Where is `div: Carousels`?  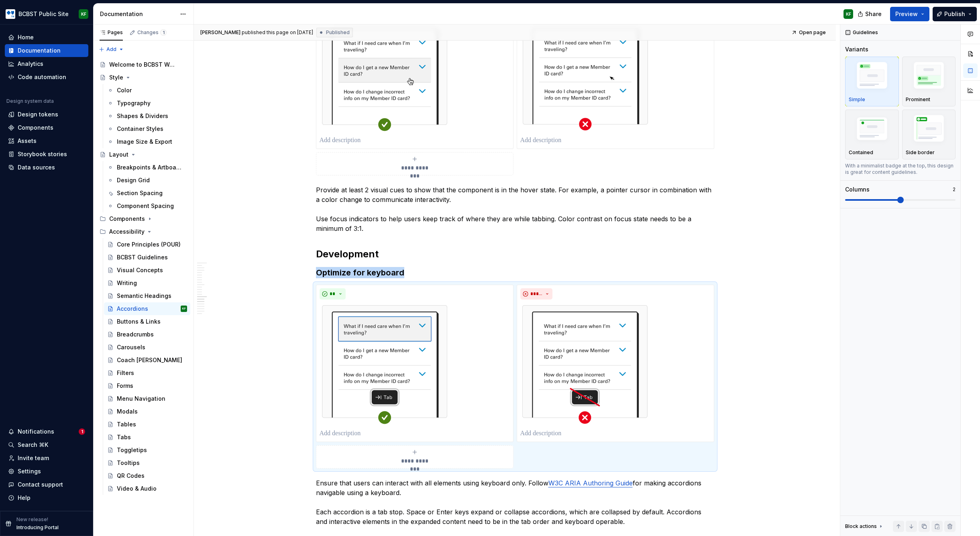
div: Carousels is located at coordinates (131, 347).